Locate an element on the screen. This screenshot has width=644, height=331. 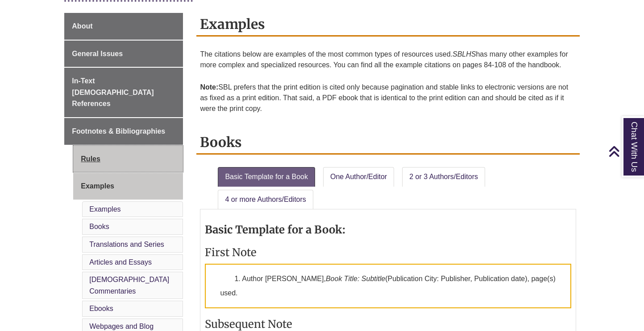
a: Translations and Series is located at coordinates (127, 244).